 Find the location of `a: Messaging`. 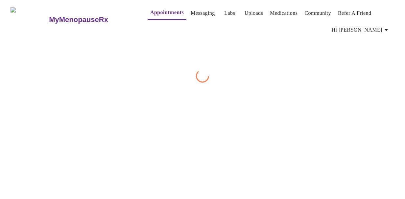

a: Messaging is located at coordinates (203, 13).